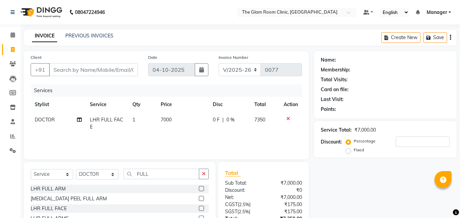 The width and height of the screenshot is (460, 218). Describe the element at coordinates (332, 99) in the screenshot. I see `div: Last Visit:` at that location.